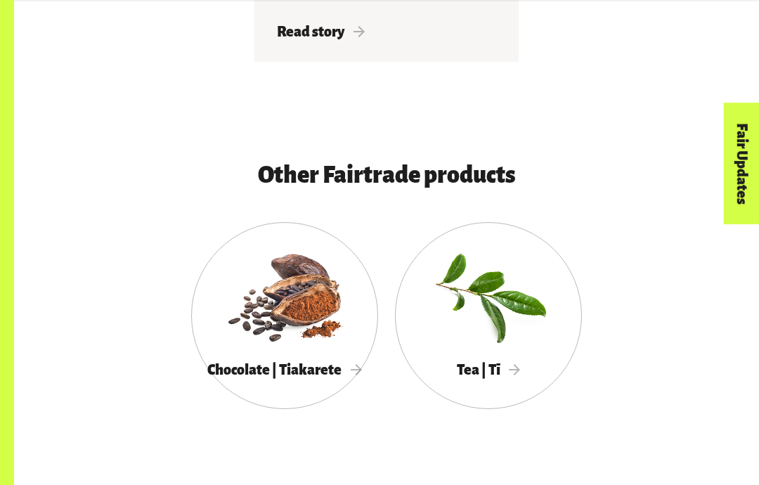 The image size is (759, 485). I want to click on span: Tea | Tī, so click(488, 370).